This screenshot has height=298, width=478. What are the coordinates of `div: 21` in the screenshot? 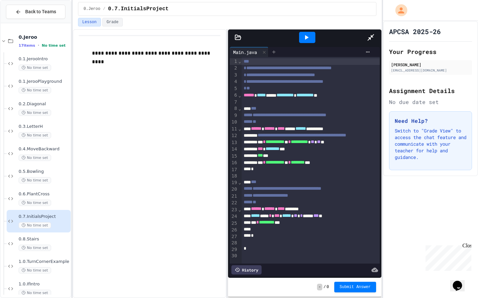 It's located at (233, 197).